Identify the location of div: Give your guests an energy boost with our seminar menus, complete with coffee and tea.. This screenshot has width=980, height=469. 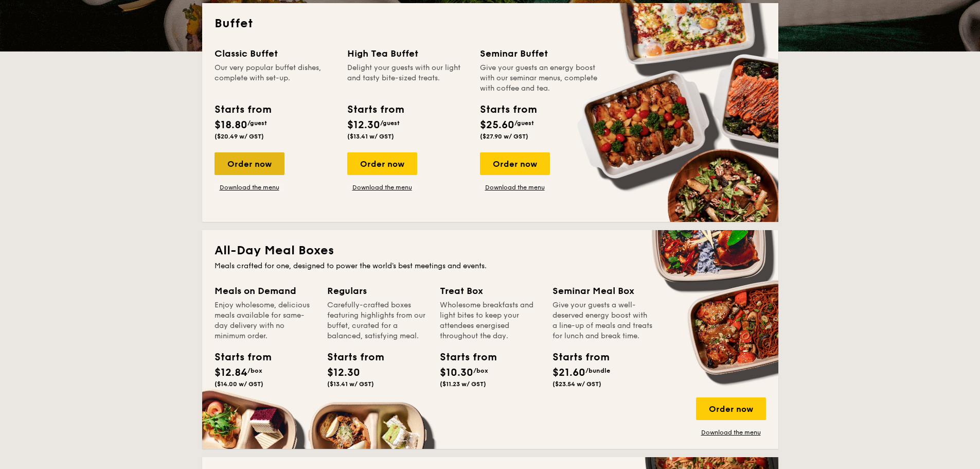
(540, 78).